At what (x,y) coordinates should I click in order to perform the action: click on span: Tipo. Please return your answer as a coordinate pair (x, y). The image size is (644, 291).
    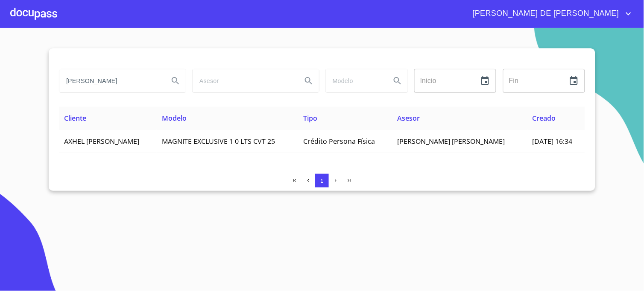
    Looking at the image, I should click on (310, 118).